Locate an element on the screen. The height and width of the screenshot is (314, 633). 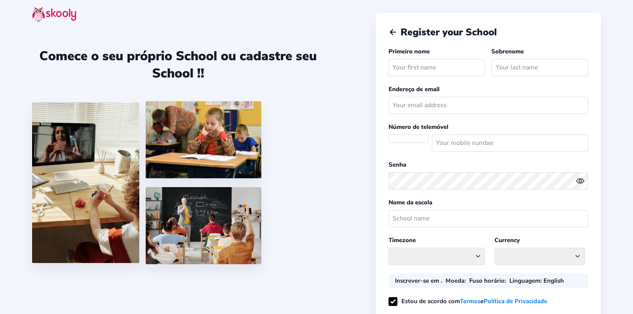
img: 4.png is located at coordinates (204, 140).